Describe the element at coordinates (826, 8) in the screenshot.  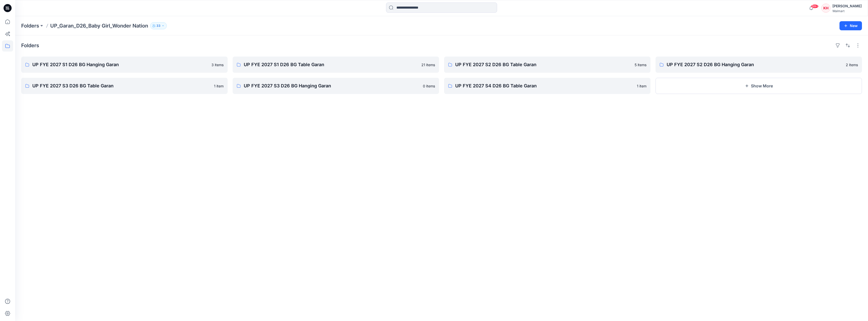
I see `div: KH` at that location.